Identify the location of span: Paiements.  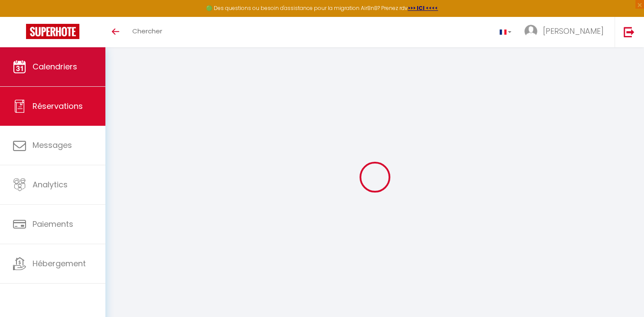
(53, 224).